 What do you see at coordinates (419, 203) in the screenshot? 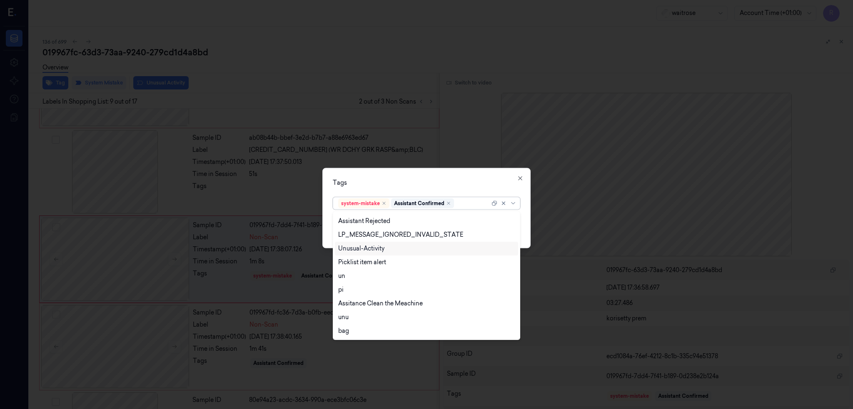
I see `div: Assistant Confirmed` at bounding box center [419, 203].